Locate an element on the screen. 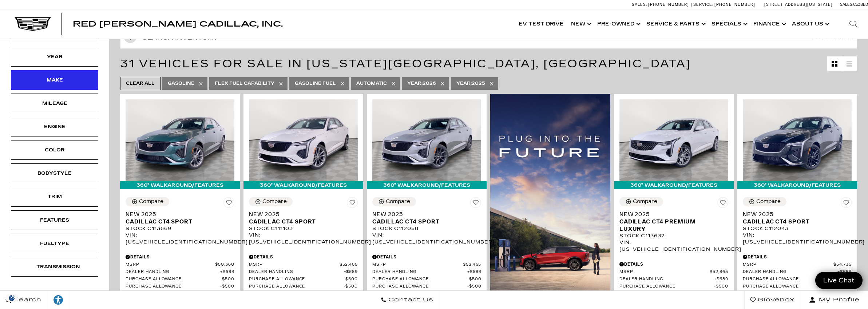 Image resolution: width=868 pixels, height=309 pixels. div: Explore your accessibility options is located at coordinates (58, 301).